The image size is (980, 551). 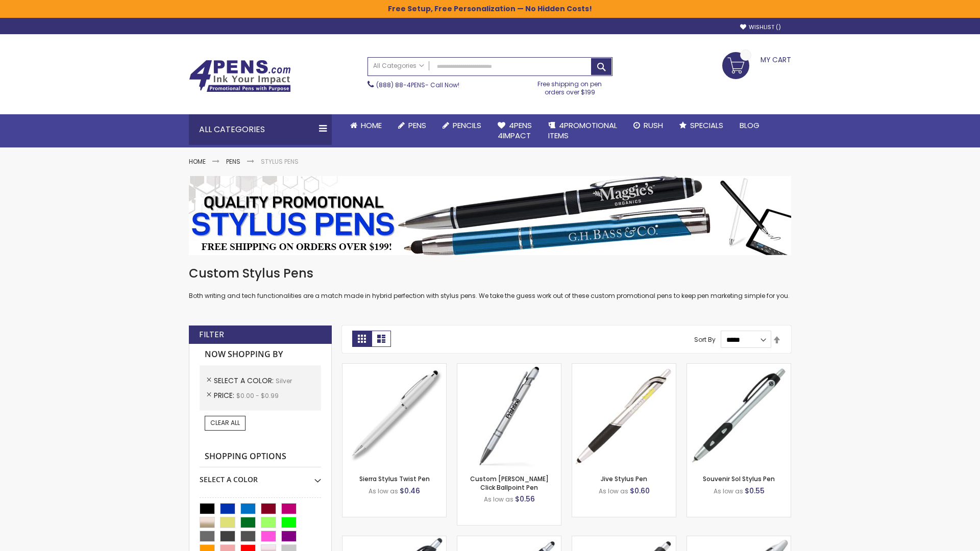 What do you see at coordinates (570, 87) in the screenshot?
I see `div: Free shipping on pen orders over $199` at bounding box center [570, 87].